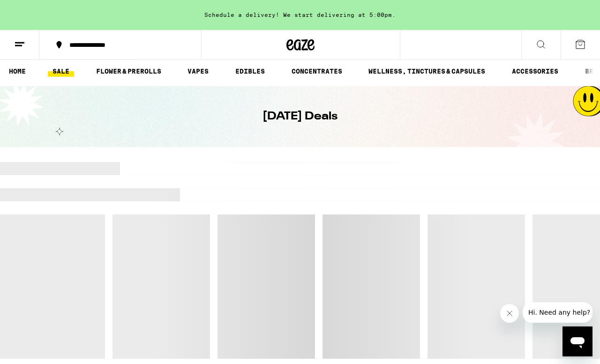 The width and height of the screenshot is (600, 364). Describe the element at coordinates (61, 71) in the screenshot. I see `a: SALE` at that location.